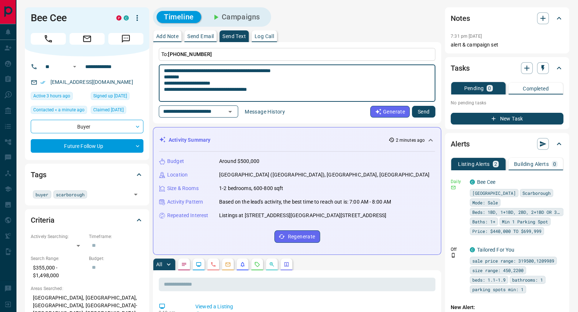  I want to click on svg: Email, so click(453, 187).